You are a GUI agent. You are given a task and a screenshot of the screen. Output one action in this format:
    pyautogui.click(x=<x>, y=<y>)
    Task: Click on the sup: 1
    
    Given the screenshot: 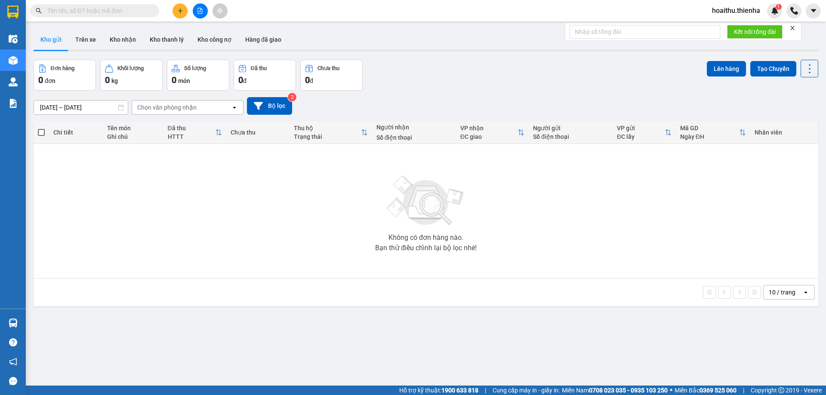 What is the action you would take?
    pyautogui.click(x=778, y=7)
    